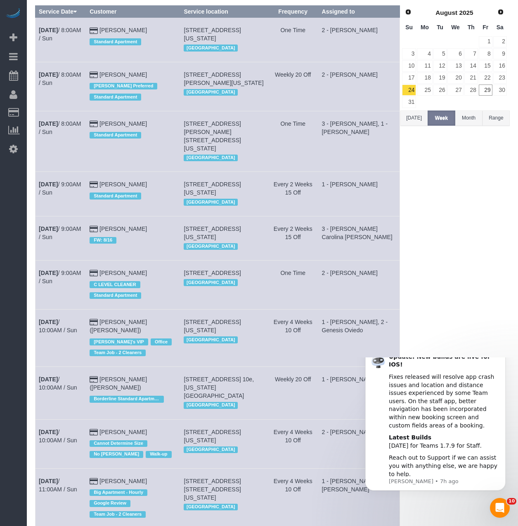 This screenshot has width=518, height=526. I want to click on div: Notification stack, so click(82, 82).